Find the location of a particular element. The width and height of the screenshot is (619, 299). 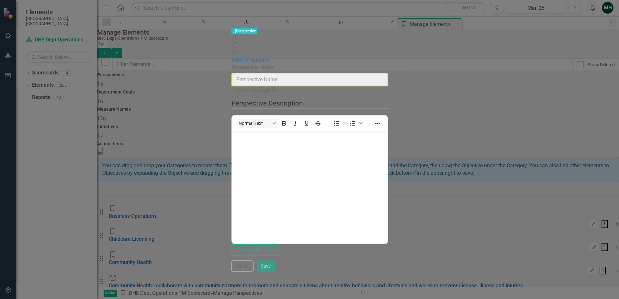

button: Reveal or hide additional toolbar items is located at coordinates (378, 123).